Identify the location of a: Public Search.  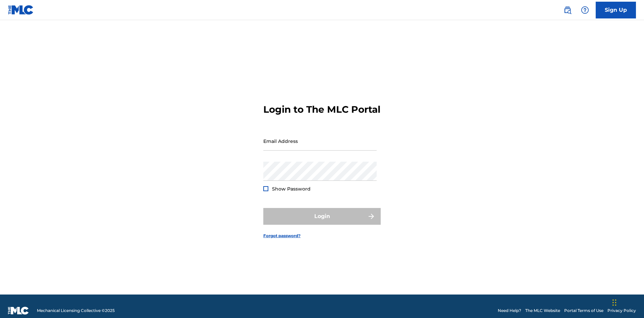
(567, 10).